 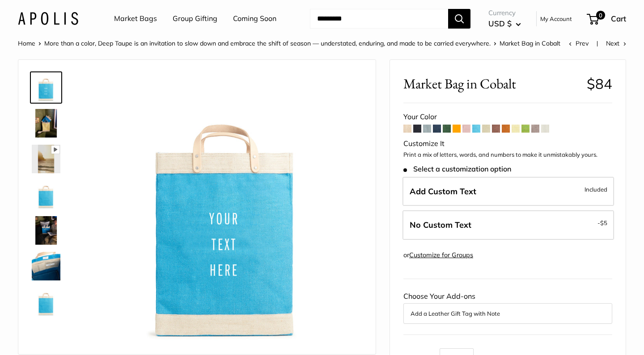 I want to click on button: Search, so click(x=459, y=19).